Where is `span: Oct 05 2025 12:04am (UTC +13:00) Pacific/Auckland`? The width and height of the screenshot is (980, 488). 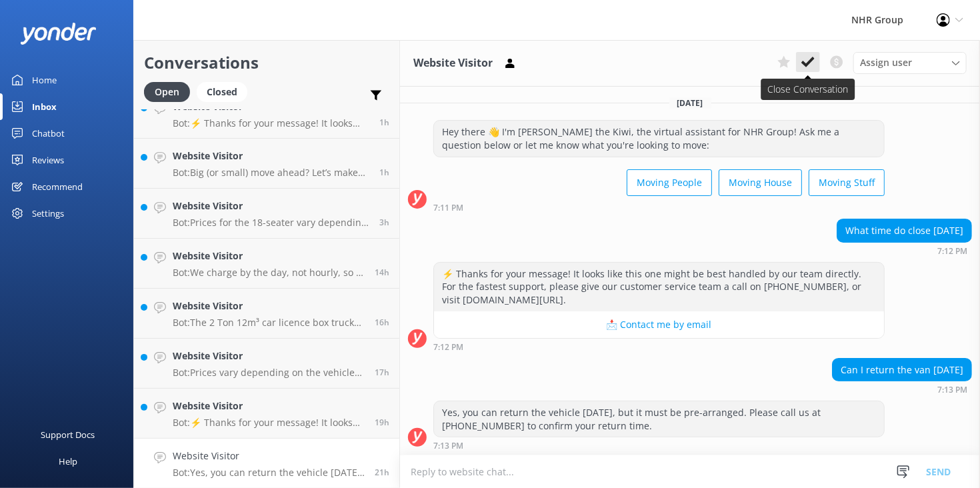 span: Oct 05 2025 12:04am (UTC +13:00) Pacific/Auckland is located at coordinates (382, 372).